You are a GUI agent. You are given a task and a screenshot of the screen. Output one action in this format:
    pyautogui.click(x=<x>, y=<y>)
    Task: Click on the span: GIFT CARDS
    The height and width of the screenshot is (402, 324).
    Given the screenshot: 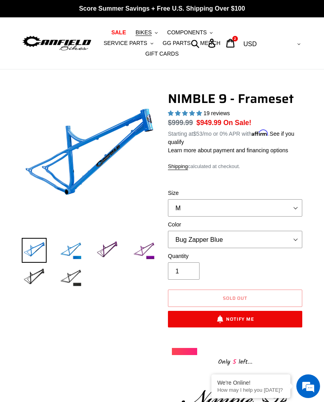 What is the action you would take?
    pyautogui.click(x=162, y=54)
    